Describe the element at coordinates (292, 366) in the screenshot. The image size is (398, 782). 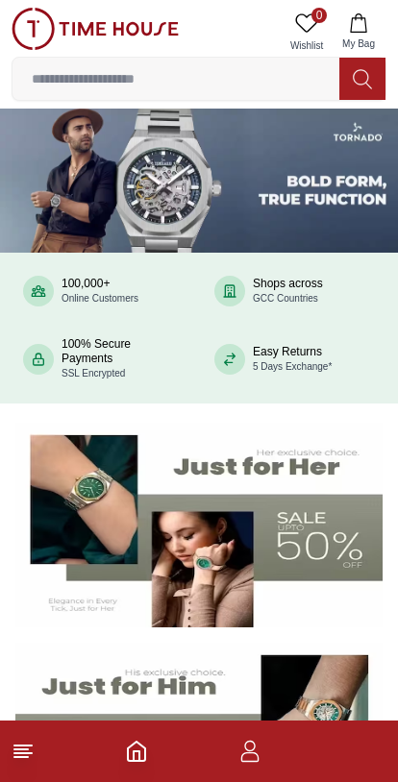
I see `span: 5 Days Exchange*` at that location.